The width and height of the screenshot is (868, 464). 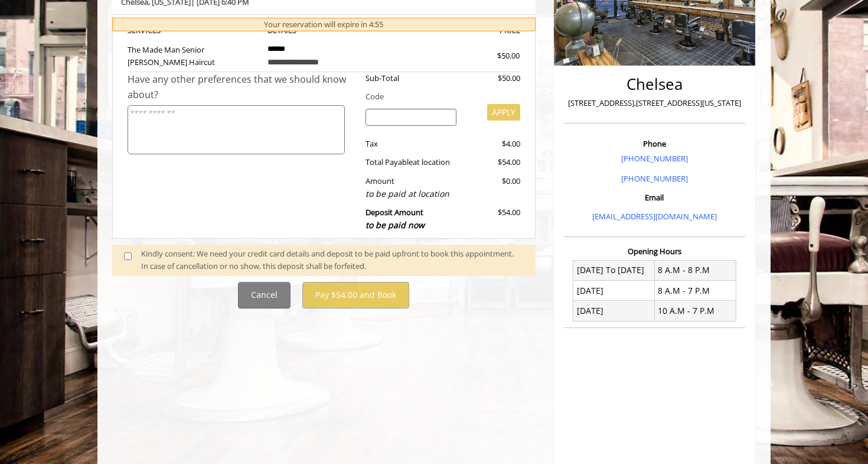 What do you see at coordinates (654, 84) in the screenshot?
I see `h2: Chelsea` at bounding box center [654, 84].